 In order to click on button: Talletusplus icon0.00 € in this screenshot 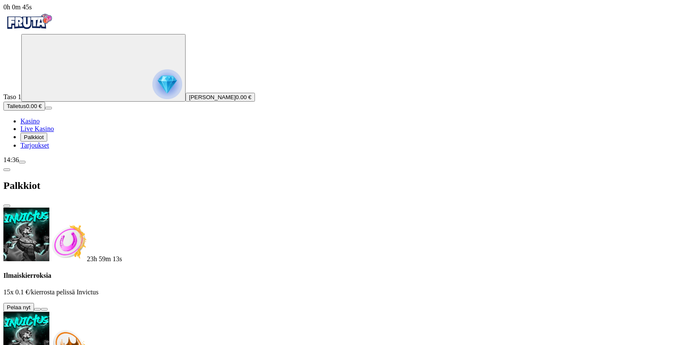, I will do `click(24, 106)`.